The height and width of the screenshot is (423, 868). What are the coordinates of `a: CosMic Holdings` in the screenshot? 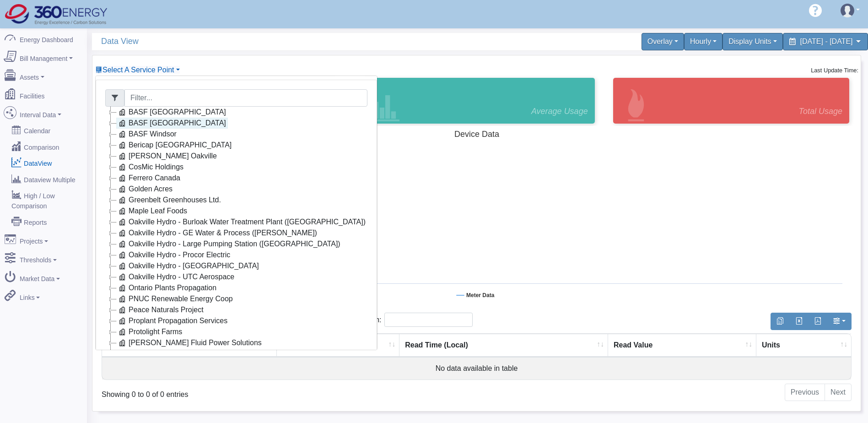 It's located at (151, 167).